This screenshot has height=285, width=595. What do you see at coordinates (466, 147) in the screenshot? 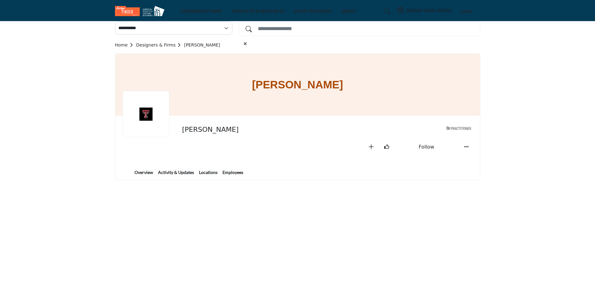
I see `button: More details` at bounding box center [466, 147].